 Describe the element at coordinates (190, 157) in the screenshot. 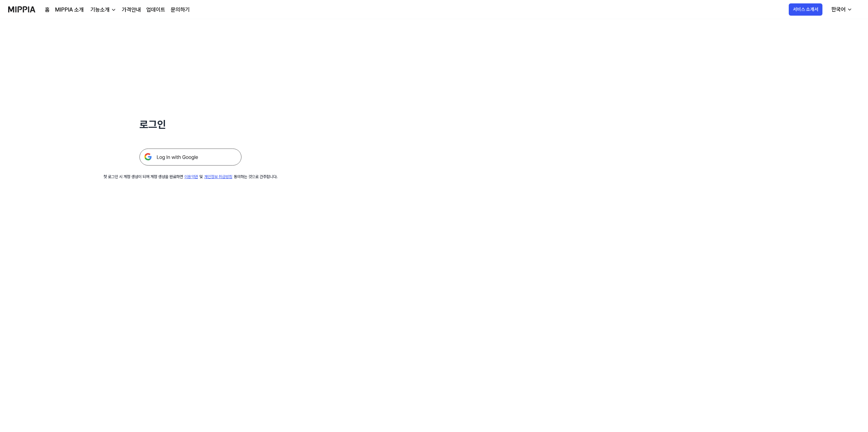

I see `img: 구글 로그인 버튼` at that location.